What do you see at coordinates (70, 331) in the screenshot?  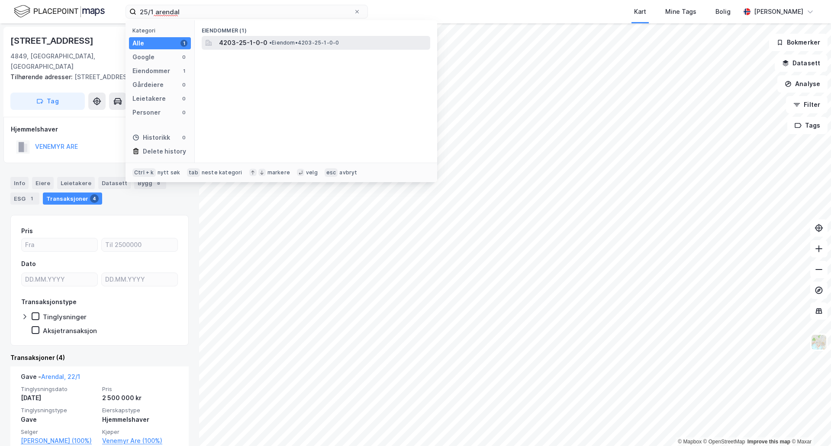 I see `div: Aksjetransaksjon` at bounding box center [70, 331].